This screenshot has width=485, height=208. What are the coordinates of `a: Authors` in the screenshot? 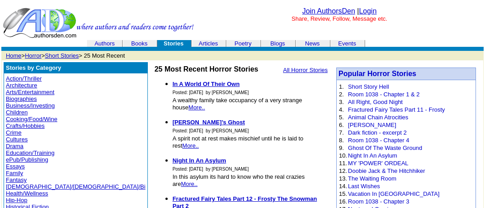 It's located at (104, 43).